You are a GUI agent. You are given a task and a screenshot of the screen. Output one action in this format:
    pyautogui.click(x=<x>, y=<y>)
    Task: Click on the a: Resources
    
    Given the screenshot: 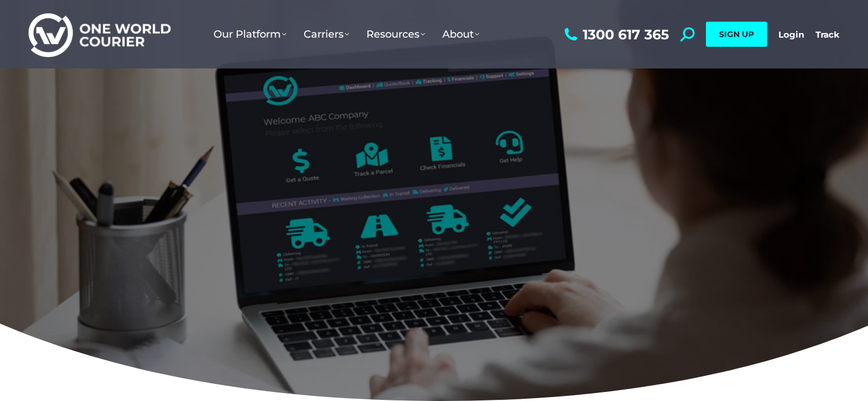 What is the action you would take?
    pyautogui.click(x=396, y=34)
    